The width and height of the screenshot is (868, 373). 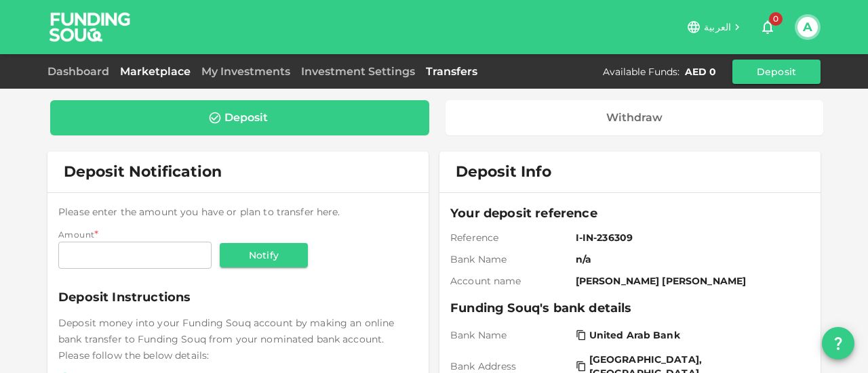 What do you see at coordinates (634, 118) in the screenshot?
I see `div: Withdraw` at bounding box center [634, 118].